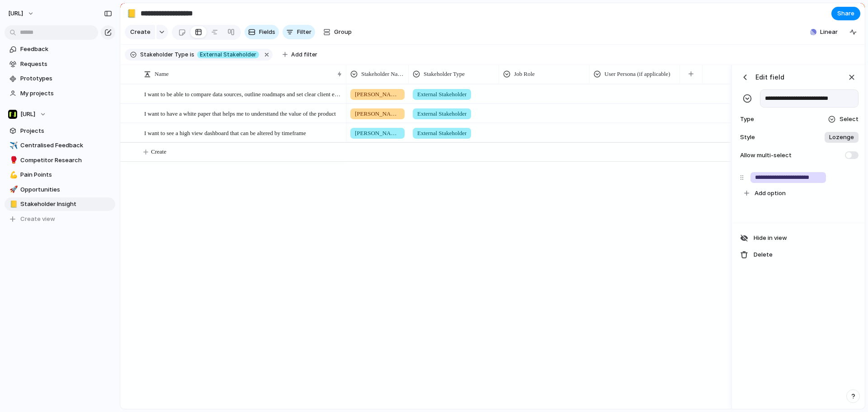 Image resolution: width=868 pixels, height=412 pixels. What do you see at coordinates (60, 204) in the screenshot?
I see `a: 📒Stakeholder Insight` at bounding box center [60, 204].